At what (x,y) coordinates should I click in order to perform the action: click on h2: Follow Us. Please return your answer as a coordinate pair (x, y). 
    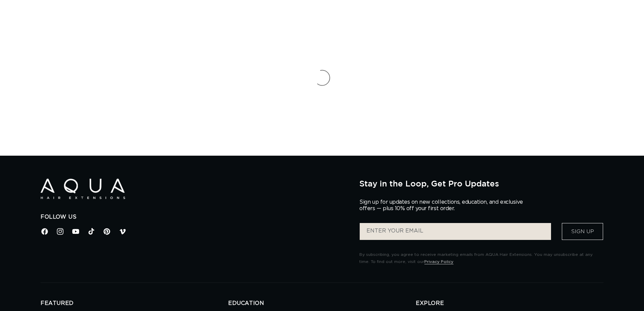
    Looking at the image, I should click on (194, 217).